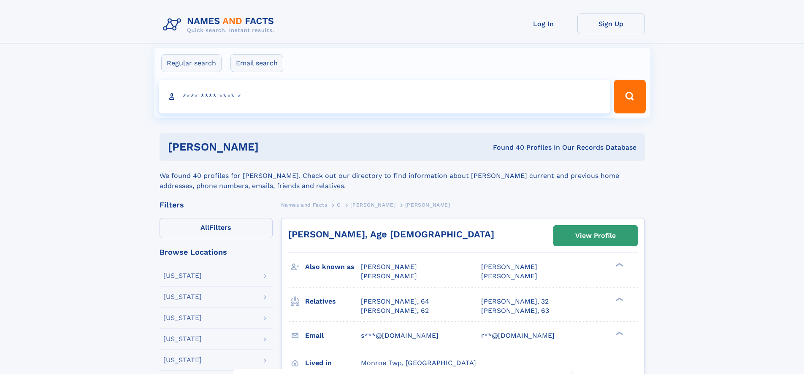  Describe the element at coordinates (630, 97) in the screenshot. I see `button: Search Button` at that location.